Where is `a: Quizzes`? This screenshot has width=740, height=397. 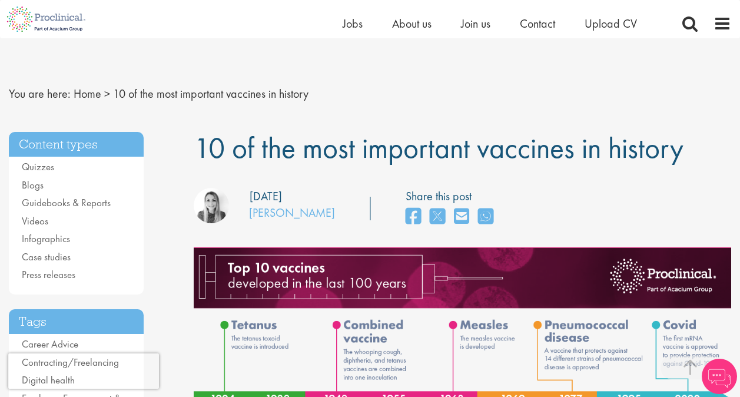
a: Quizzes is located at coordinates (38, 167).